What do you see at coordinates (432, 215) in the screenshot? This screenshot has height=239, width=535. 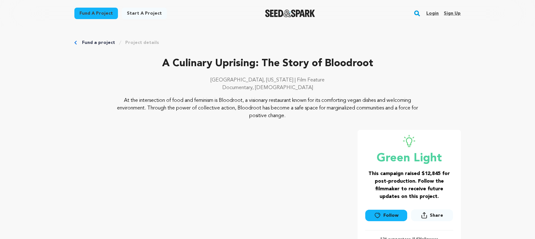 I see `button: Share` at bounding box center [432, 215].